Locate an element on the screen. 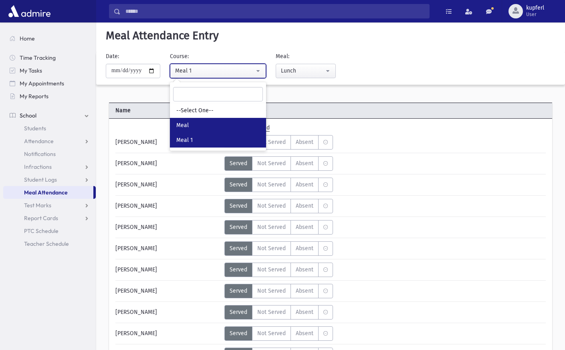  span: My Tasks is located at coordinates (31, 71).